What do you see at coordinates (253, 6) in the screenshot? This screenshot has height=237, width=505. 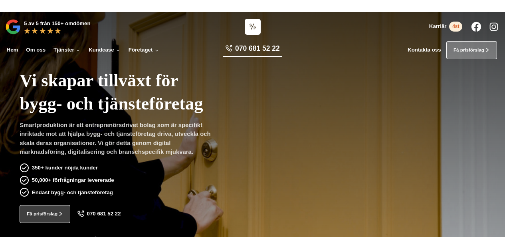 I see `p: Vi vann Årets Unga Företagare i Dalarna 2024 –` at bounding box center [253, 6].